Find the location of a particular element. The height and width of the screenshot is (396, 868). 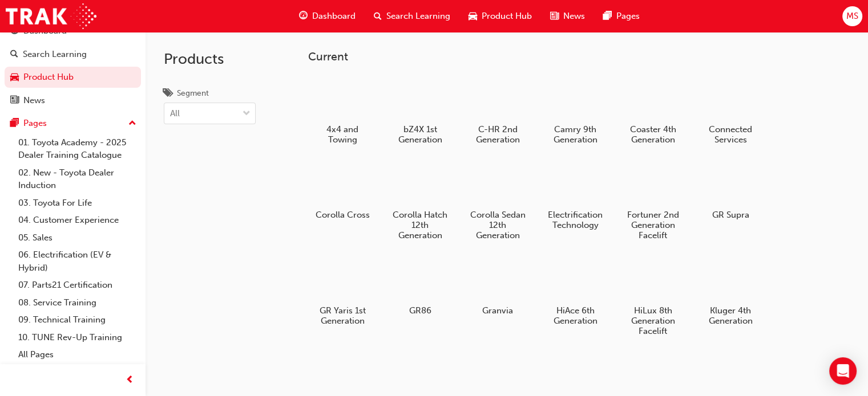

a: All Pages is located at coordinates (77, 355).